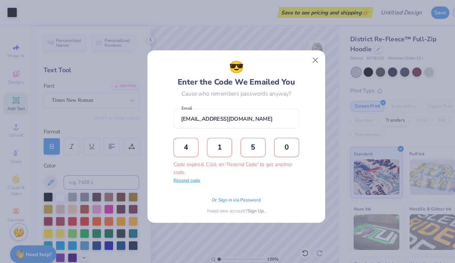 This screenshot has height=263, width=455. I want to click on button: Close, so click(304, 58).